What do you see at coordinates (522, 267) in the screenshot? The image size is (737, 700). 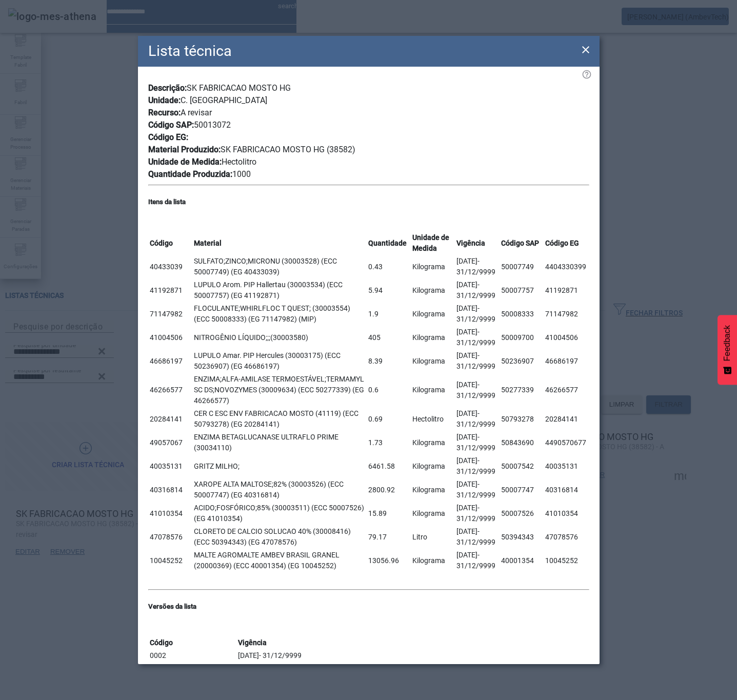 I see `td: 50007749` at bounding box center [522, 267].